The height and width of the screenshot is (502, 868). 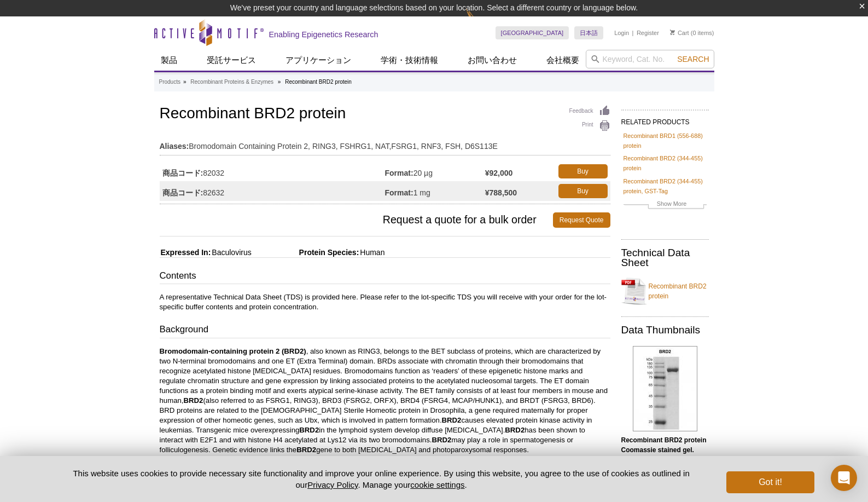 I want to click on h1: Recombinant BRD2 protein, so click(x=385, y=115).